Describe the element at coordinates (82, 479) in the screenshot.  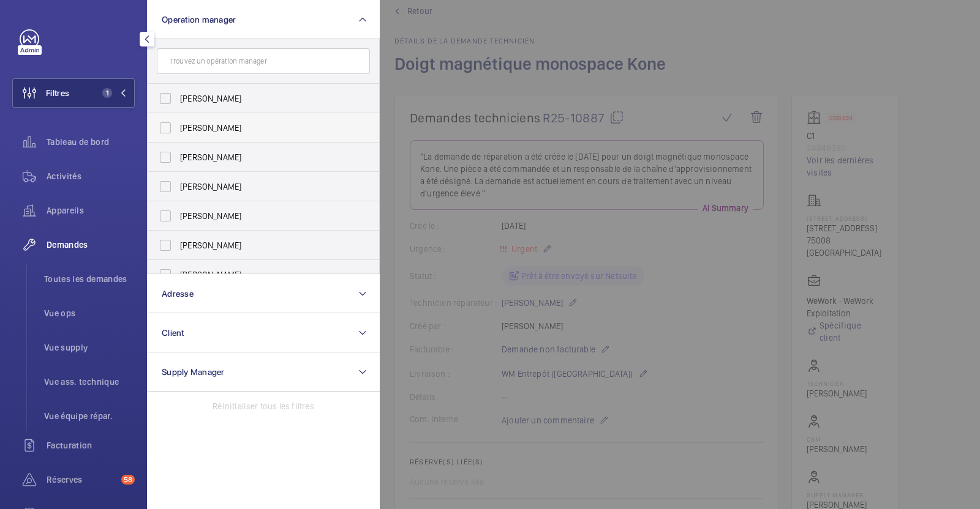
I see `span: Réserves` at that location.